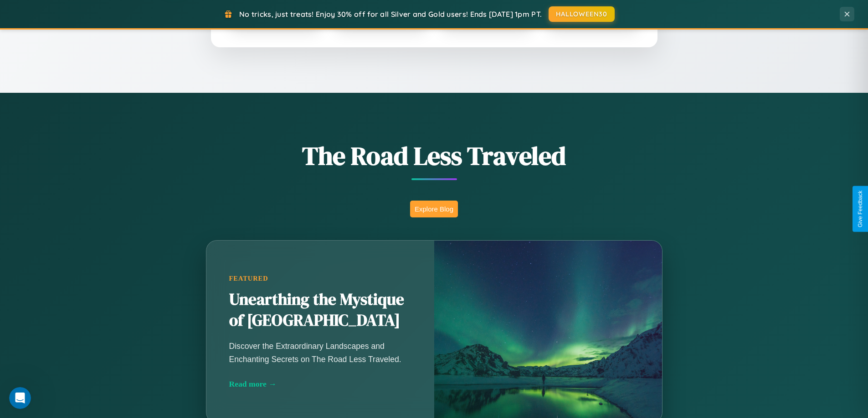 The image size is (868, 418). What do you see at coordinates (434, 156) in the screenshot?
I see `h1: The Road Less Traveled` at bounding box center [434, 156].